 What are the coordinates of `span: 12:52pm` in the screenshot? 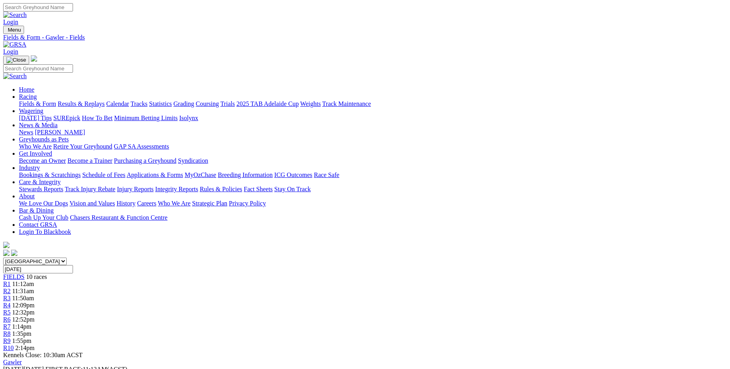 It's located at (23, 319).